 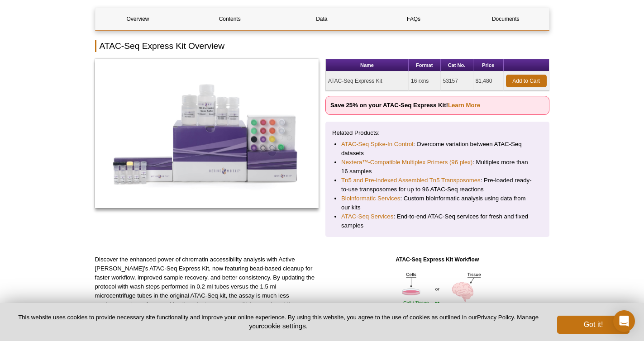 What do you see at coordinates (278, 322) in the screenshot?
I see `p: This website uses cookies to provide necessary site functionality and improve your online experie...` at bounding box center [278, 322].